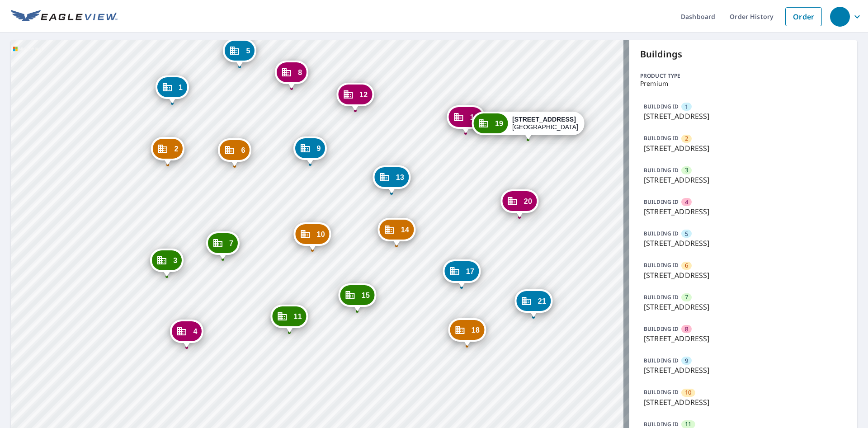 The width and height of the screenshot is (868, 428). I want to click on div: Dropped pin, building 3, Commercial property, 5527 Forest Haven Cir Tampa, FL 33615, so click(167, 263).